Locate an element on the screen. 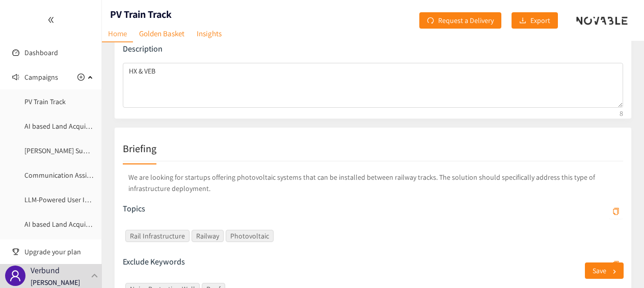  h2: Briefing is located at coordinates (140, 149).